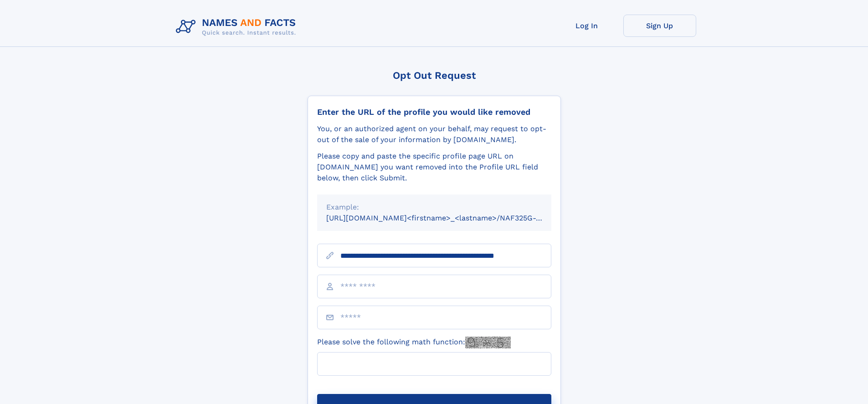  Describe the element at coordinates (414, 342) in the screenshot. I see `label: Please solve the following math function:` at that location.